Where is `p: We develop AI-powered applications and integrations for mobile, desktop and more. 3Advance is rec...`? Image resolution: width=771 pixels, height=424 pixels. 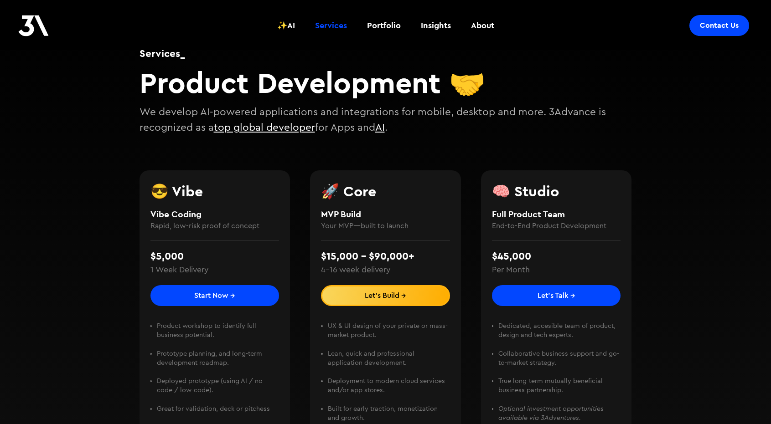
p: We develop AI-powered applications and integrations for mobile, desktop and more. 3Advance is rec... is located at coordinates (386, 120).